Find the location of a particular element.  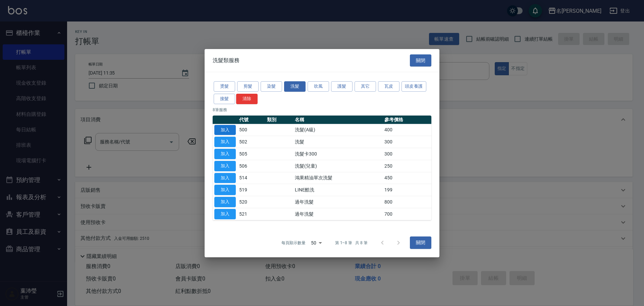

td: 洗髮卡300 is located at coordinates (338, 154).